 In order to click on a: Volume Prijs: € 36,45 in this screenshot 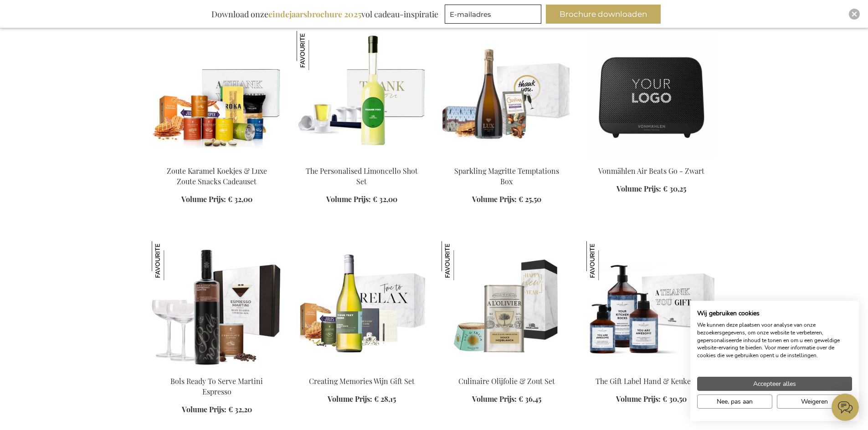, I will do `click(507, 399)`.